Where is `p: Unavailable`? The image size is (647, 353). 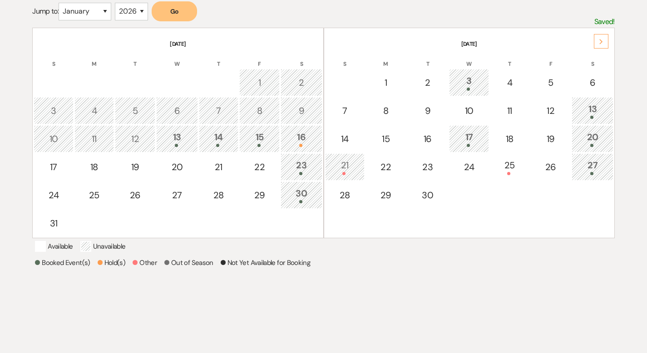 p: Unavailable is located at coordinates (103, 247).